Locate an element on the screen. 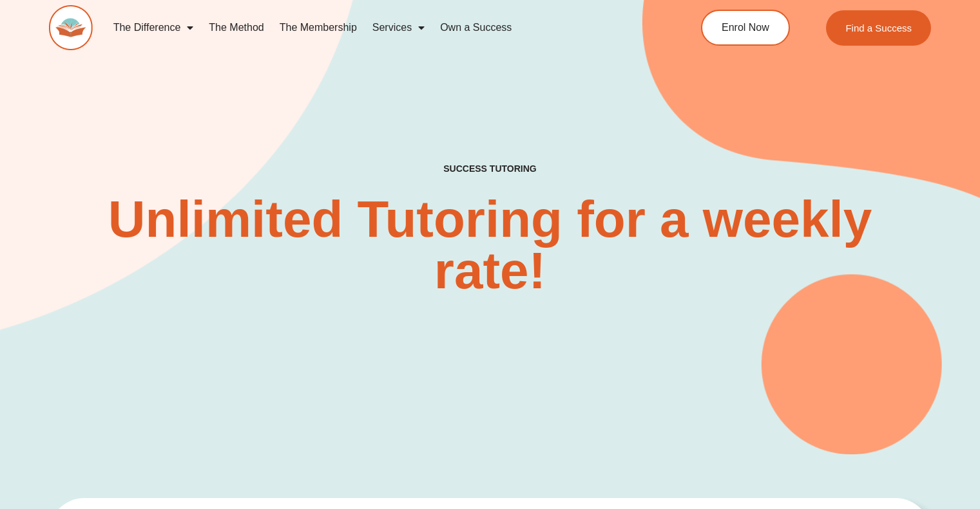 This screenshot has height=509, width=980. a: The Difference is located at coordinates (154, 28).